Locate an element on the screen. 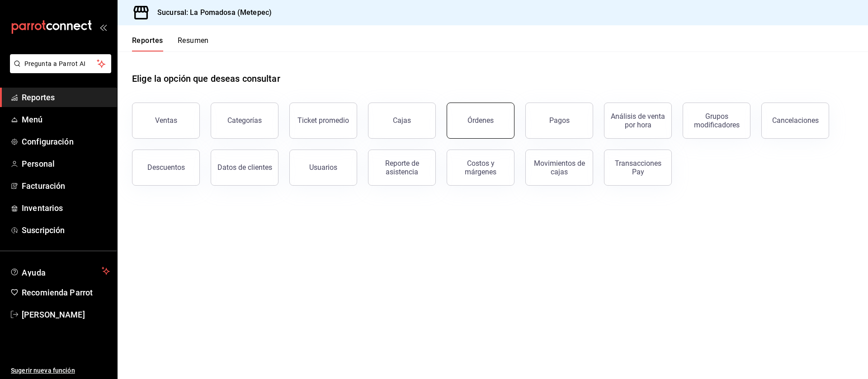 Image resolution: width=868 pixels, height=379 pixels. button: Reporte de asistencia is located at coordinates (402, 168).